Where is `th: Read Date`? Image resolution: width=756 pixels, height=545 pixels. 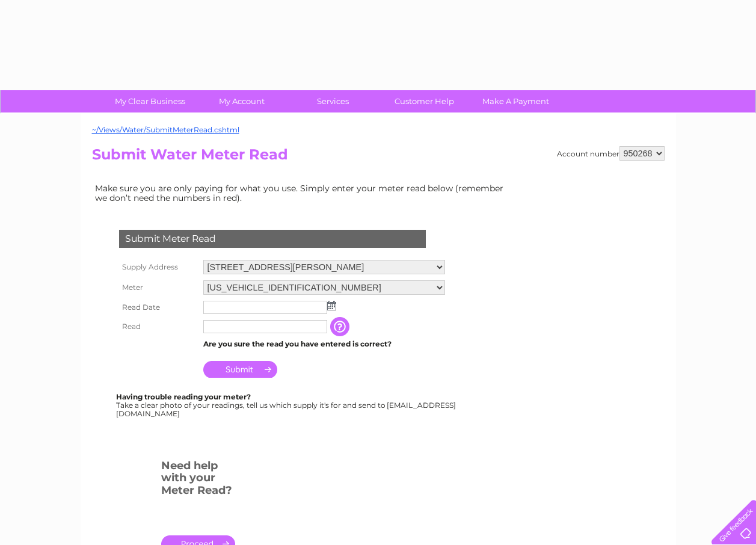 th: Read Date is located at coordinates (158, 307).